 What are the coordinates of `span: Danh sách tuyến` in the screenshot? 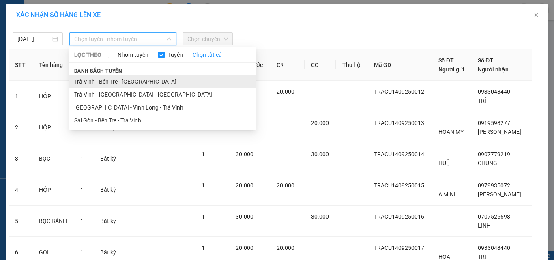 It's located at (98, 71).